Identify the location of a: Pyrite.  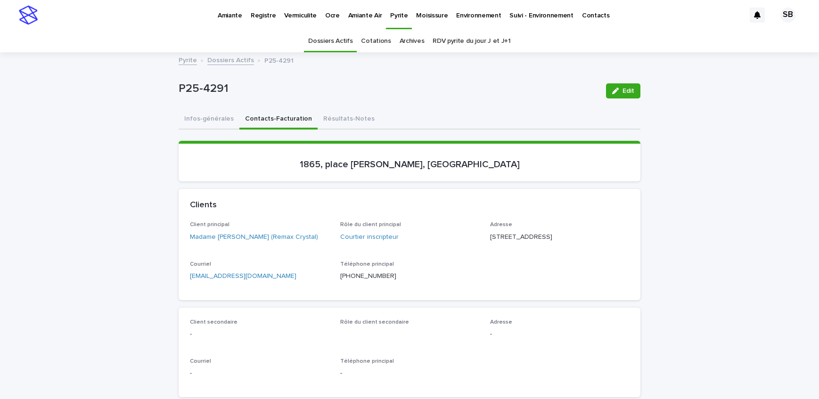
(188, 59).